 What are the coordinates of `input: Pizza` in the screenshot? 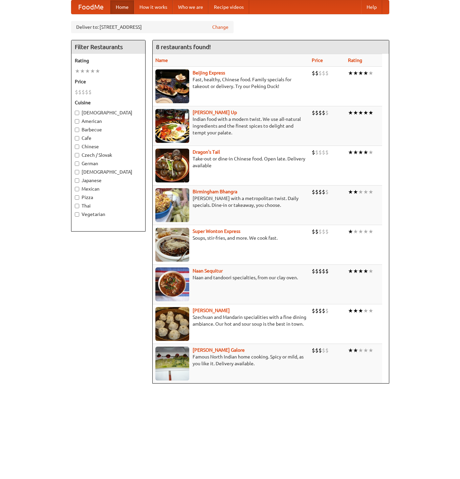 It's located at (77, 198).